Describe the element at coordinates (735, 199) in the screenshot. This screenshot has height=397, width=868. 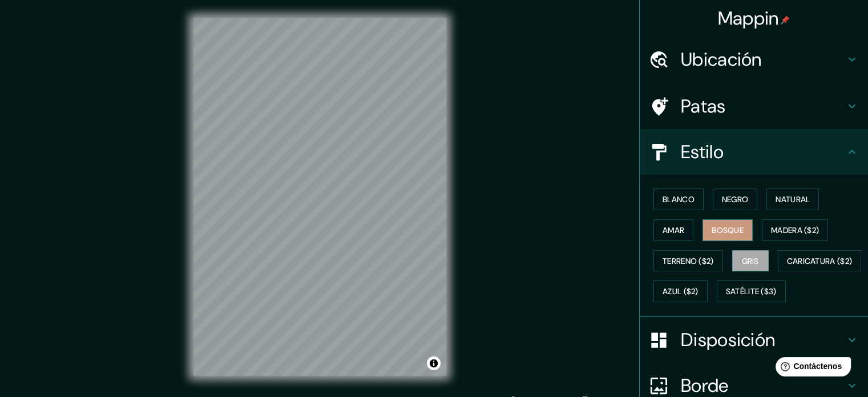
I see `font: Negro` at that location.